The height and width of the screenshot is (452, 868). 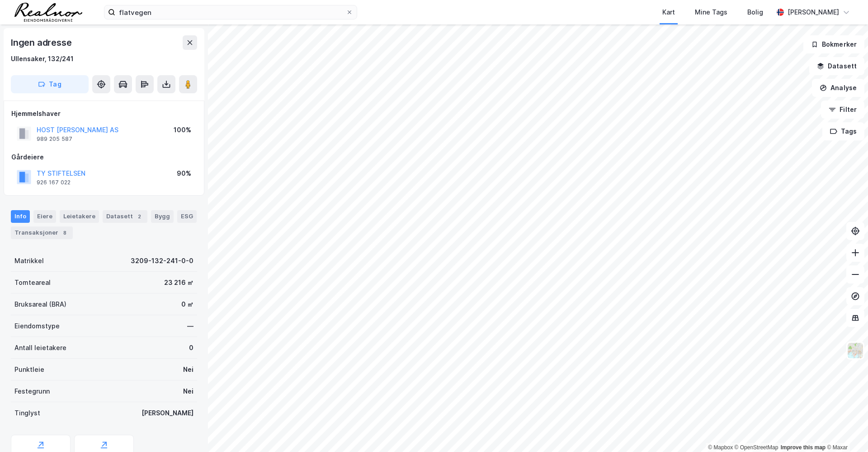 What do you see at coordinates (139, 217) in the screenshot?
I see `div: 2` at bounding box center [139, 217].